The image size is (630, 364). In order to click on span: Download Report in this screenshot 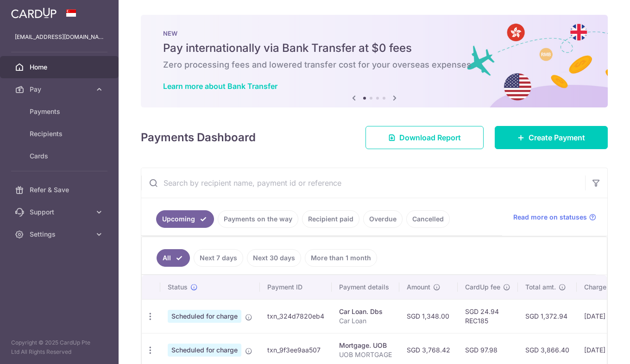, I will do `click(430, 138)`.